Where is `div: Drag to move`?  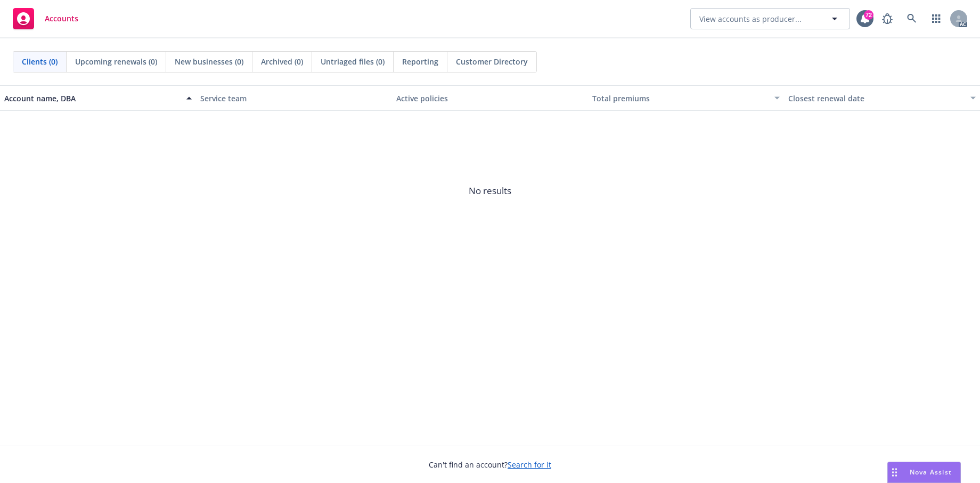 div: Drag to move is located at coordinates (893, 472).